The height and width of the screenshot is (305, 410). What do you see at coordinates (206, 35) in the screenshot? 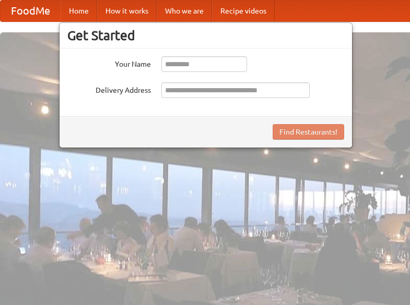
I see `h3: Get Started` at bounding box center [206, 35].